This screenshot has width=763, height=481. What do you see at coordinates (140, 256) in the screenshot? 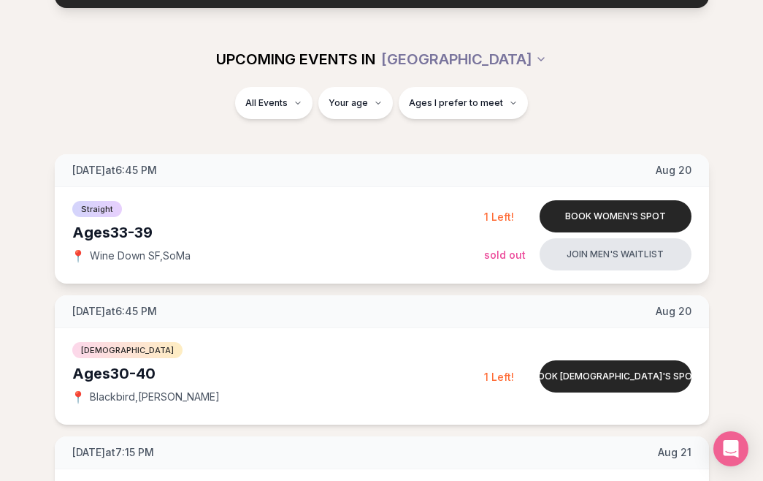
I see `span: Wine Down SF , SoMa` at bounding box center [140, 256].